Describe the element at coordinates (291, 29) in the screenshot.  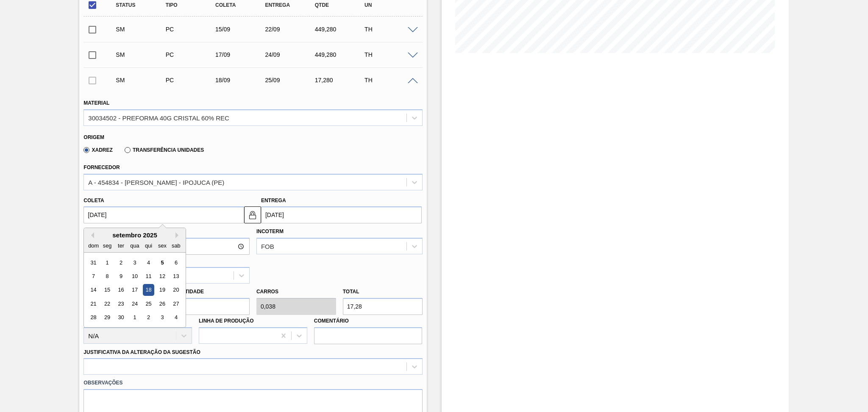
I see `div: 22/09/2025` at that location.